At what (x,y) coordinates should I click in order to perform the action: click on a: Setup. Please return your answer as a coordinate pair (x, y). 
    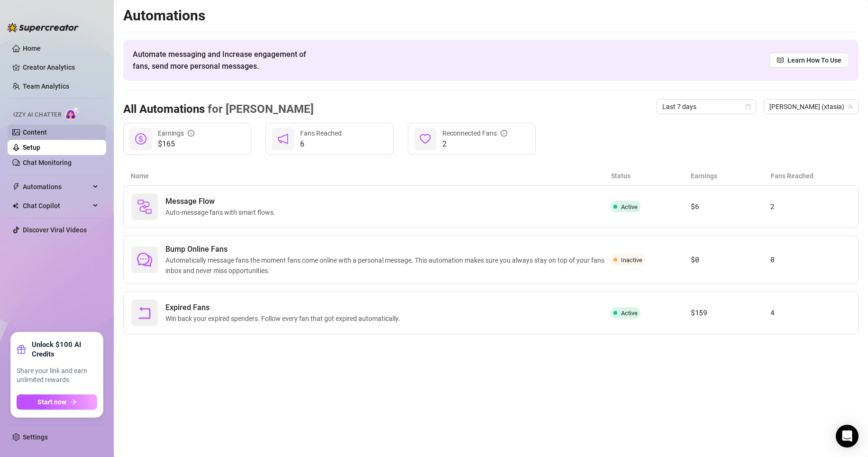
    Looking at the image, I should click on (31, 147).